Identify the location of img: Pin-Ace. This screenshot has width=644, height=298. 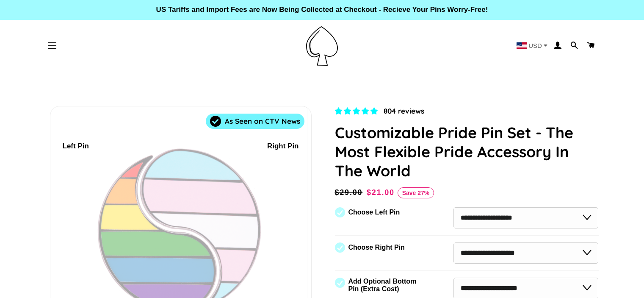
(322, 46).